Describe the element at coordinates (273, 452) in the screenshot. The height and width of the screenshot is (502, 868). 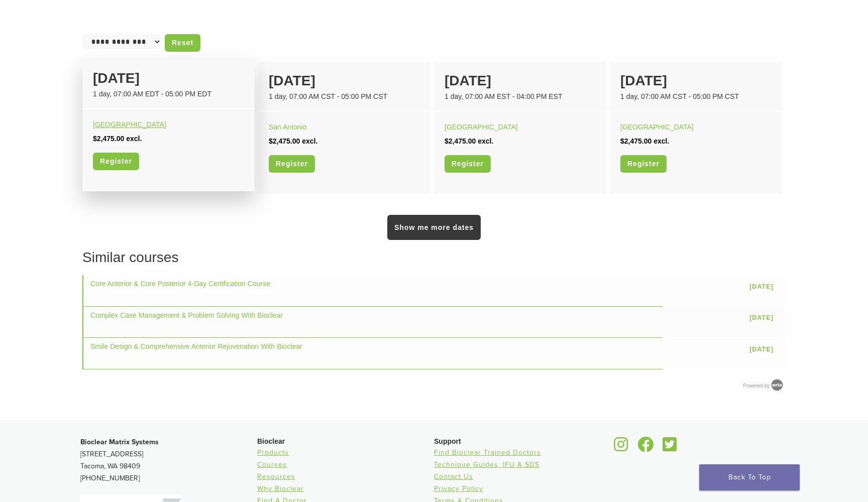
I see `a: Products` at that location.